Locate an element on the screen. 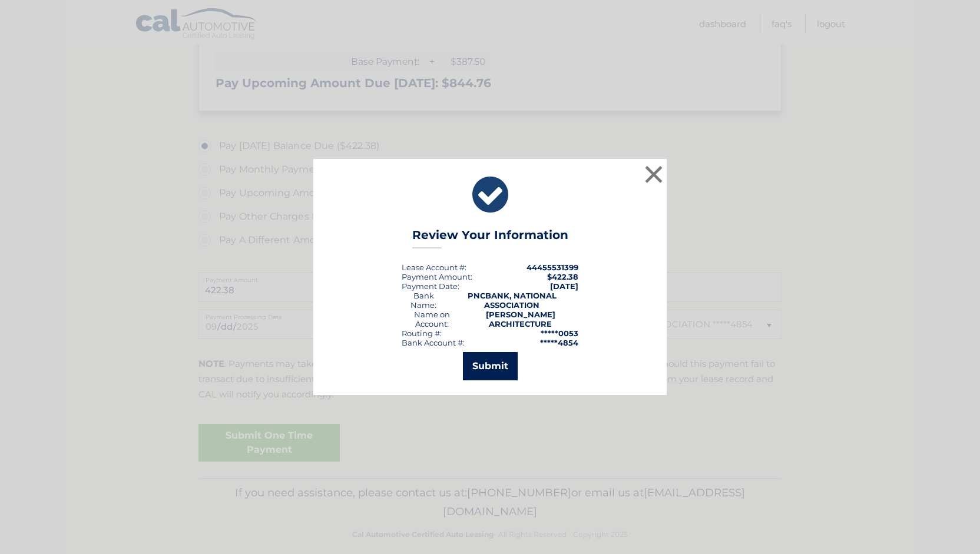 The width and height of the screenshot is (980, 554). div: Name on Account: is located at coordinates (432, 319).